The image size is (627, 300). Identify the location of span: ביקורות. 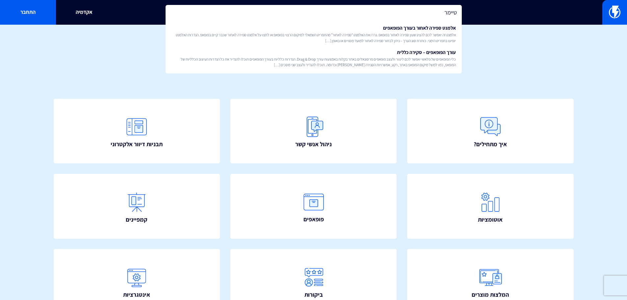
(314, 294).